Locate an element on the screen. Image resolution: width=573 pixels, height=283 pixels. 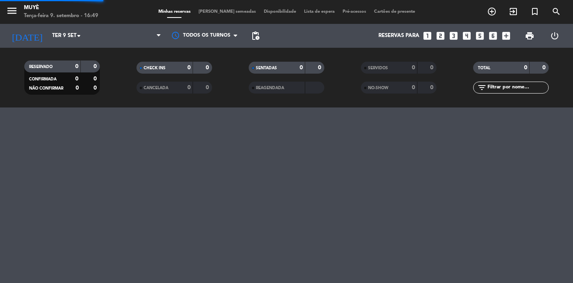
i: looks_3 is located at coordinates (454, 36).